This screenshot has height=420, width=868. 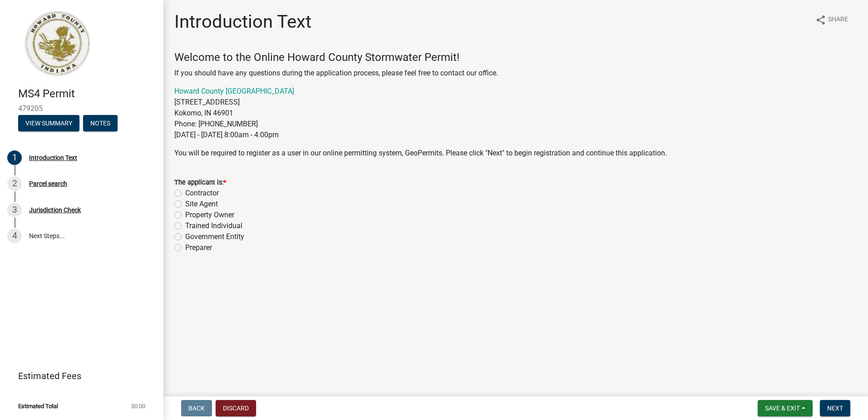 What do you see at coordinates (196, 408) in the screenshot?
I see `button: Back` at bounding box center [196, 408].